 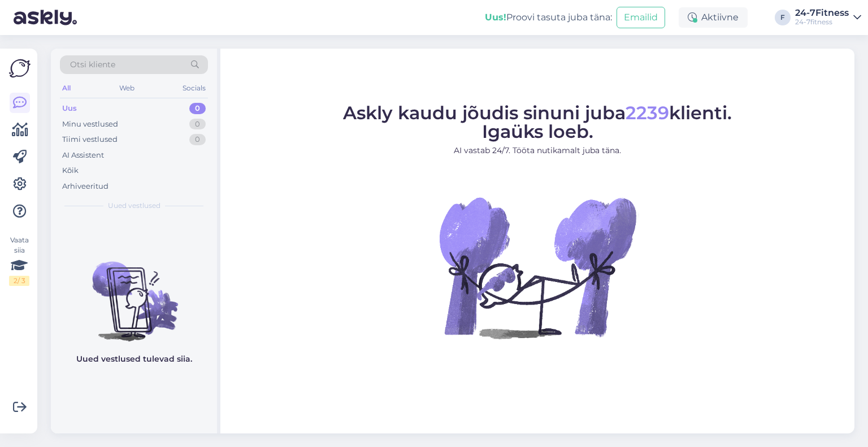 What do you see at coordinates (69, 108) in the screenshot?
I see `div: Uus` at bounding box center [69, 108].